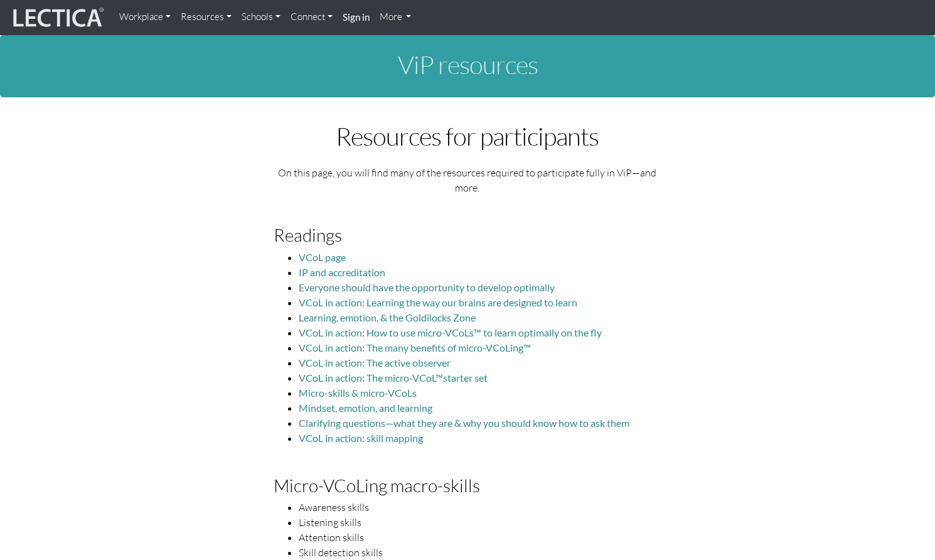  Describe the element at coordinates (467, 485) in the screenshot. I see `h3: Micro-VCoLing macro-skills` at that location.